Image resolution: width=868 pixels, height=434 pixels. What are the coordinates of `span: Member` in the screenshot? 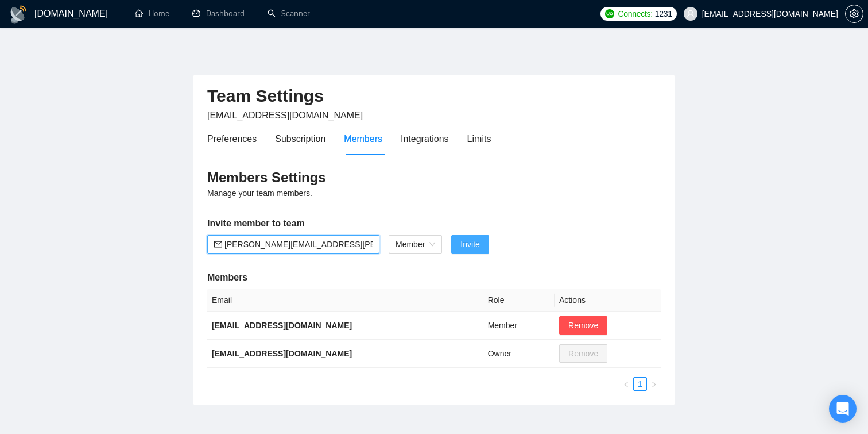 It's located at (415, 244).